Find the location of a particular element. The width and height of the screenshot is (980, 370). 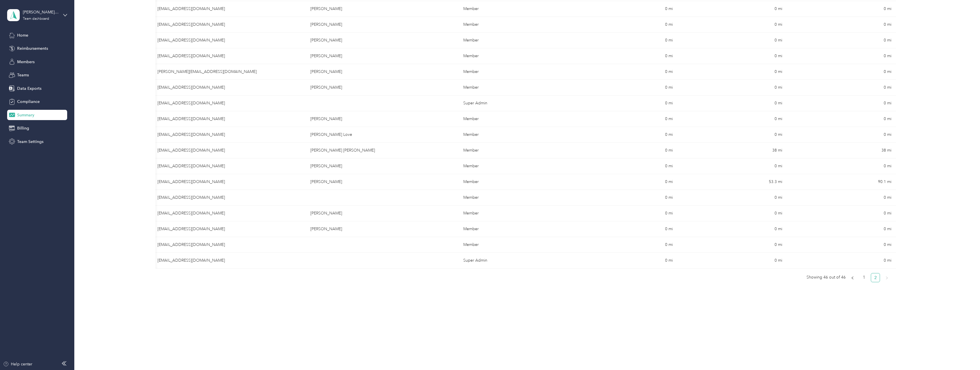

td: Jacob A. West is located at coordinates (382, 166).